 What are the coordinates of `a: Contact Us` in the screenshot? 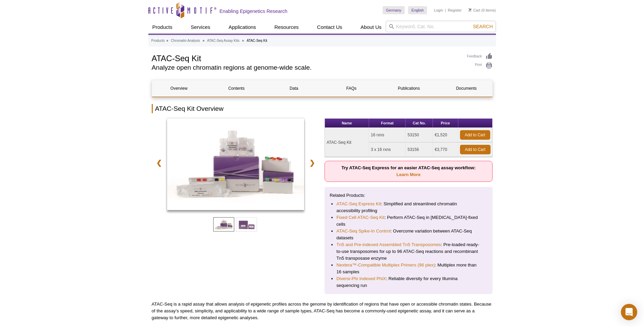 It's located at (330, 27).